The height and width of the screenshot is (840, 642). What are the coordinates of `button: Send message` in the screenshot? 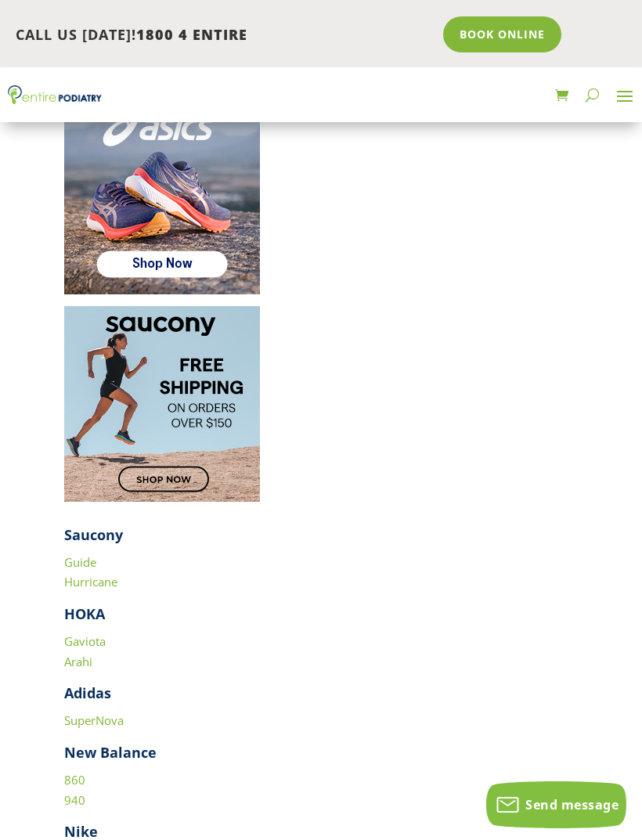 It's located at (555, 805).